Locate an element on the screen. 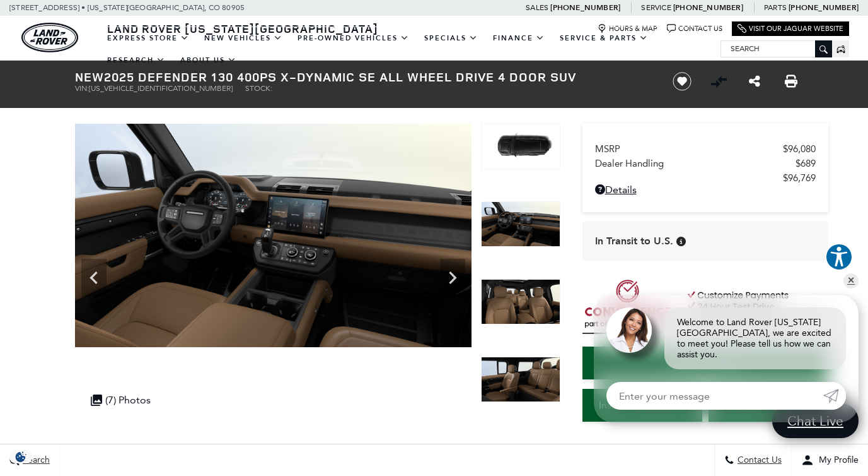 The image size is (868, 476). a: Share this New 2025 Defender 130 400PS X-Dynamic SE All Wheel Drive 4 Door SUV is located at coordinates (755, 82).